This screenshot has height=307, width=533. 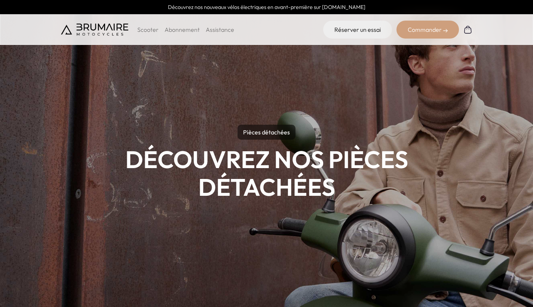 I want to click on p: Scooter, so click(x=148, y=30).